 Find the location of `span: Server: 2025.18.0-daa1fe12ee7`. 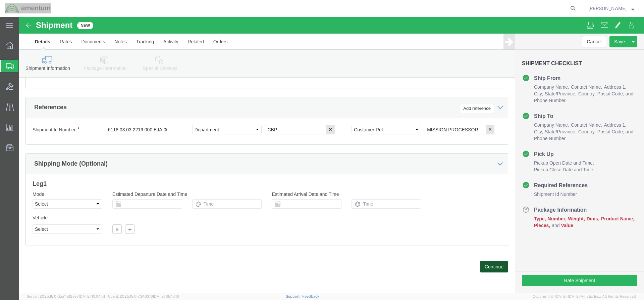

span: Server: 2025.18.0-daa1fe12ee7 is located at coordinates (66, 296).